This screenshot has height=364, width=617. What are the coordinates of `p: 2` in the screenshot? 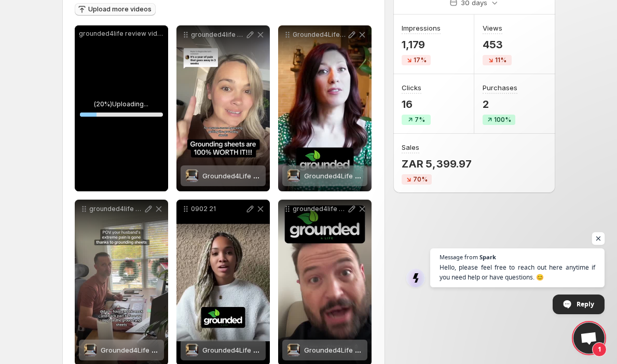 It's located at (500, 104).